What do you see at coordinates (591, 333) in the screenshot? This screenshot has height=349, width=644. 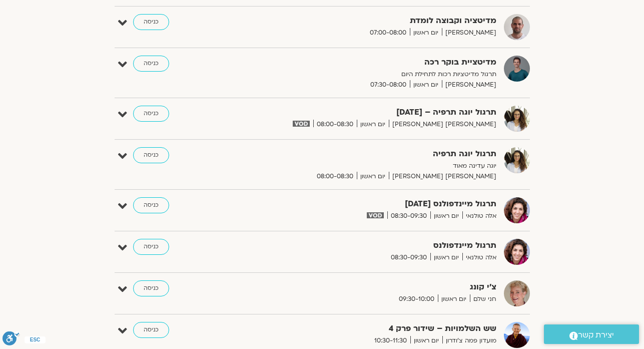 I see `a: יצירת קשר` at bounding box center [591, 333].